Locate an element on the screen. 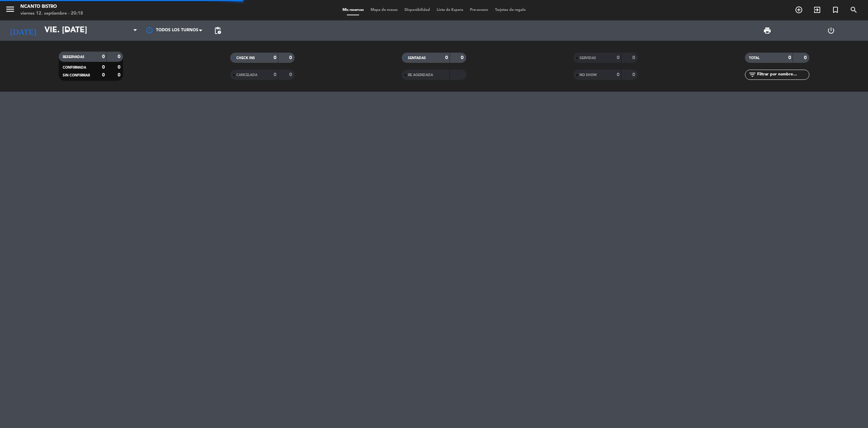 This screenshot has height=428, width=868. span: TOTAL is located at coordinates (754, 58).